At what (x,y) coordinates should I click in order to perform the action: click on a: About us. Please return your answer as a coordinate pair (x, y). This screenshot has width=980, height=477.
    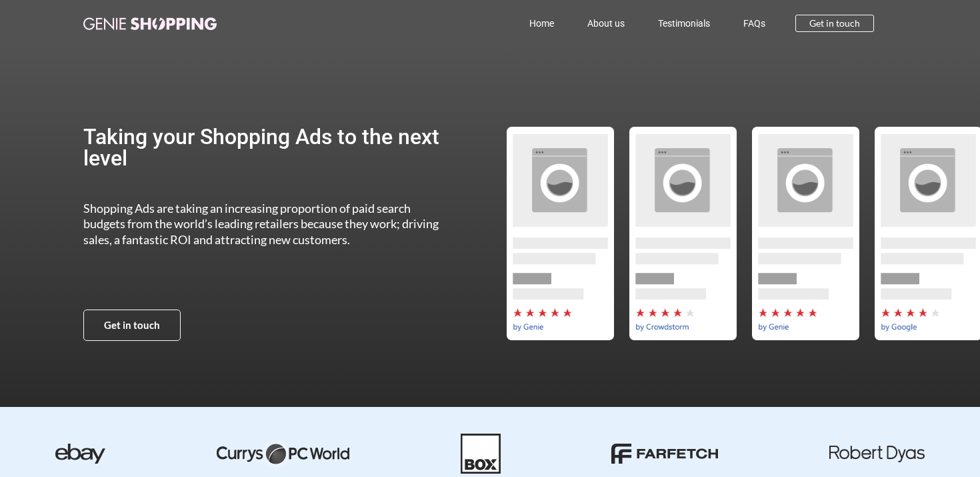
    Looking at the image, I should click on (606, 24).